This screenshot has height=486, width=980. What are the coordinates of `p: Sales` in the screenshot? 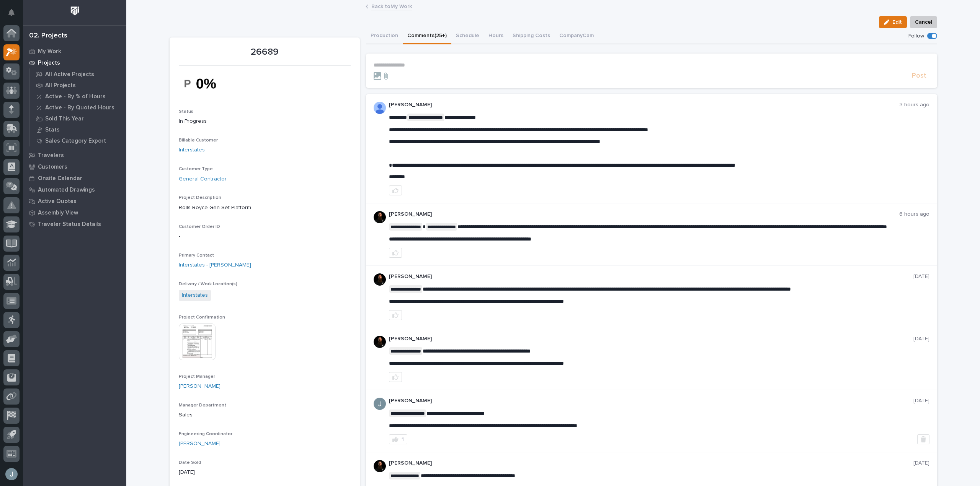 It's located at (265, 415).